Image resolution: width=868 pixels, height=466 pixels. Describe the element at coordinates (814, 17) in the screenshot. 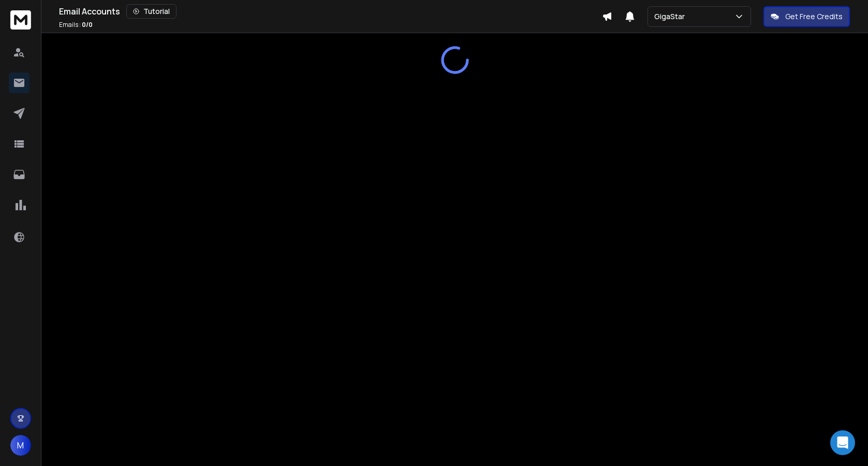

I see `p: Get Free Credits` at that location.